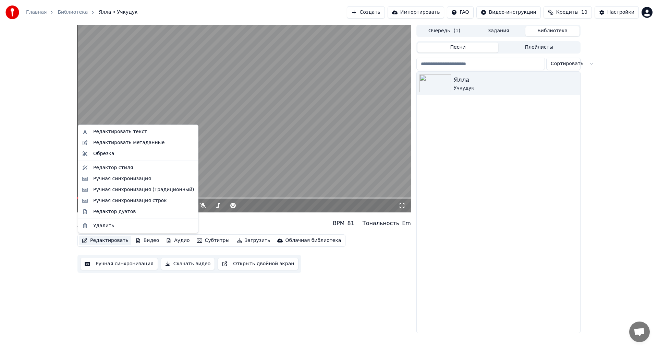  I want to click on div: 81, so click(351, 223).